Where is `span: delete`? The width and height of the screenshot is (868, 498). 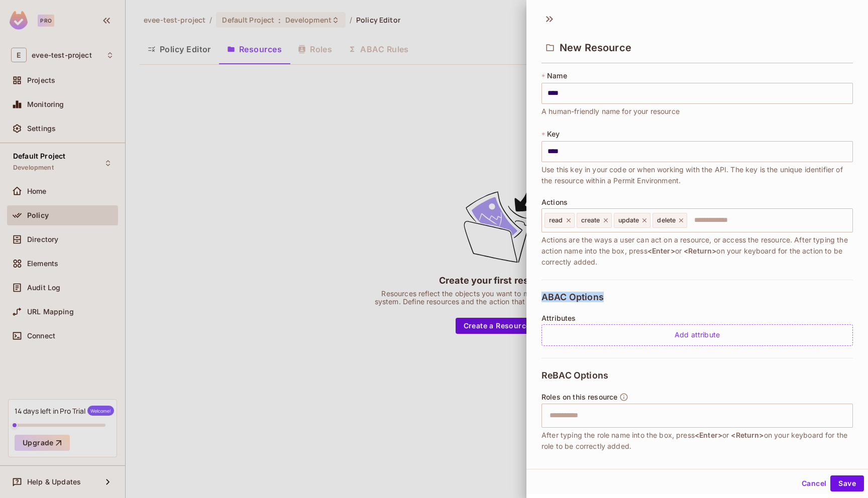 span: delete is located at coordinates (666, 221).